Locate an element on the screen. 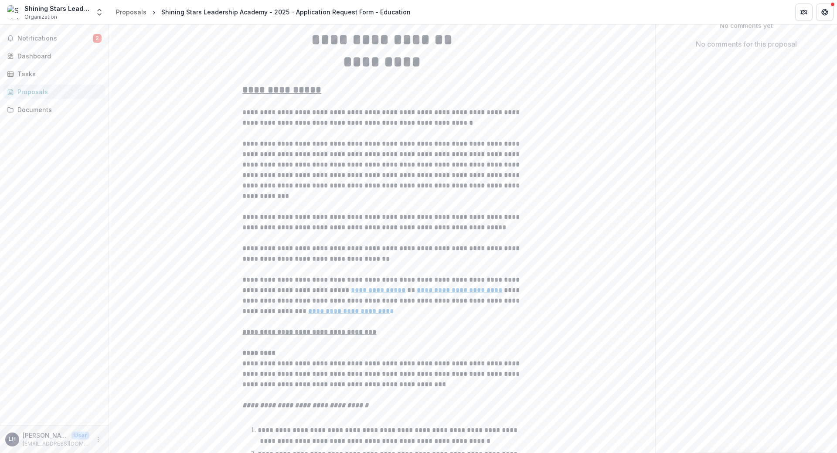  a: Documents is located at coordinates (54, 109).